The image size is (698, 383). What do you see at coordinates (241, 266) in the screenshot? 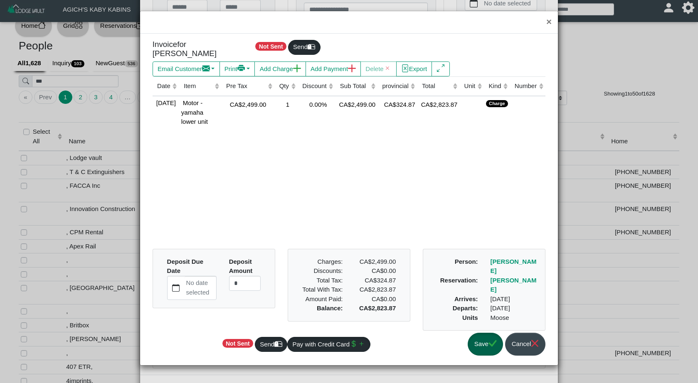
I see `b: Deposit Amount` at bounding box center [241, 266].